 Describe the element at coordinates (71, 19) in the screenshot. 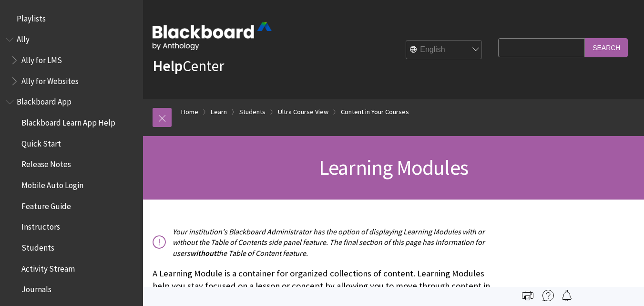

I see `nav: Book outline for Playlists` at that location.